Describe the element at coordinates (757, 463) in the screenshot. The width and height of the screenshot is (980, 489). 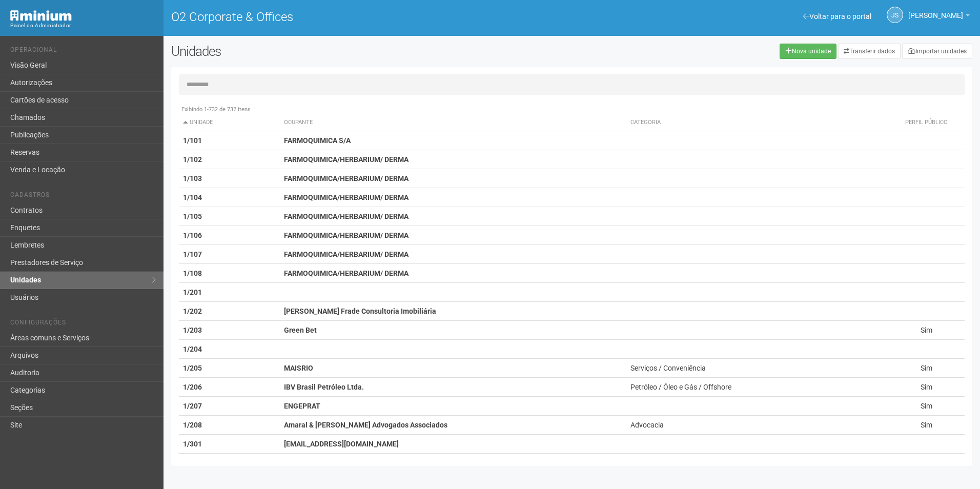
I see `td: Contabilidade` at that location.